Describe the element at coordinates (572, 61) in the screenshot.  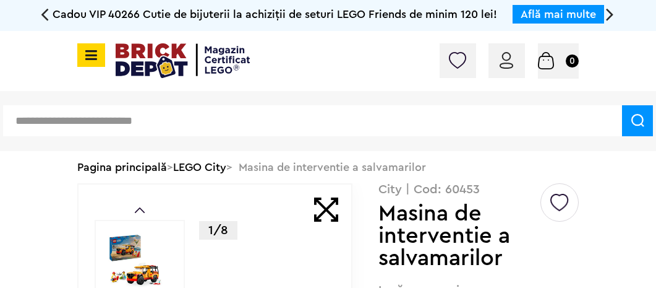
I see `small: 0` at that location.